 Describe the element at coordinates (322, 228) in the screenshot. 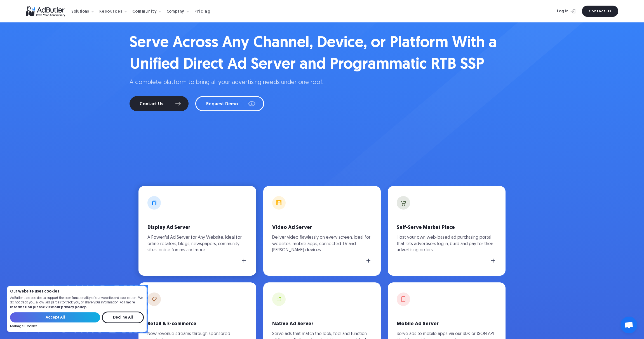

I see `h3: Video Ad Server` at that location.